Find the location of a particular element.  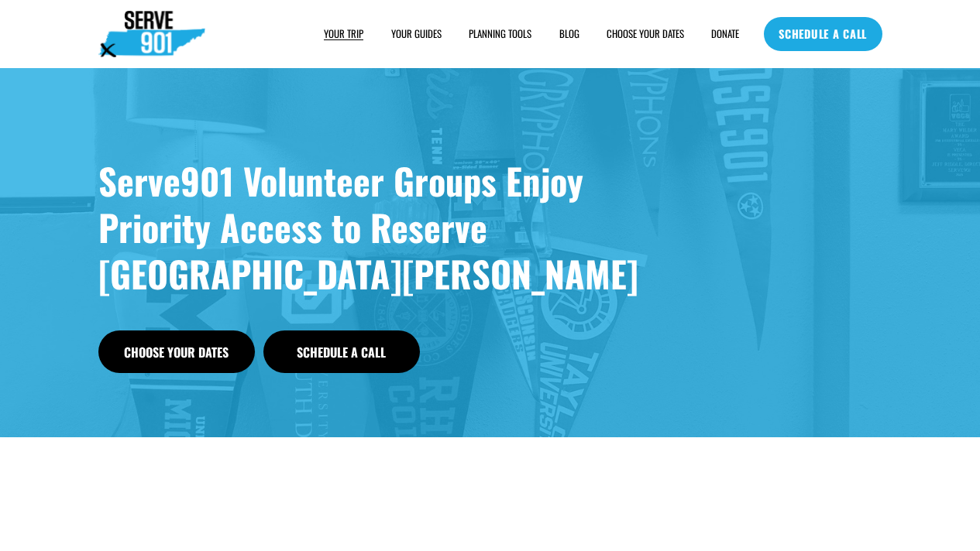

span: PLANNING TOOLS is located at coordinates (500, 34).